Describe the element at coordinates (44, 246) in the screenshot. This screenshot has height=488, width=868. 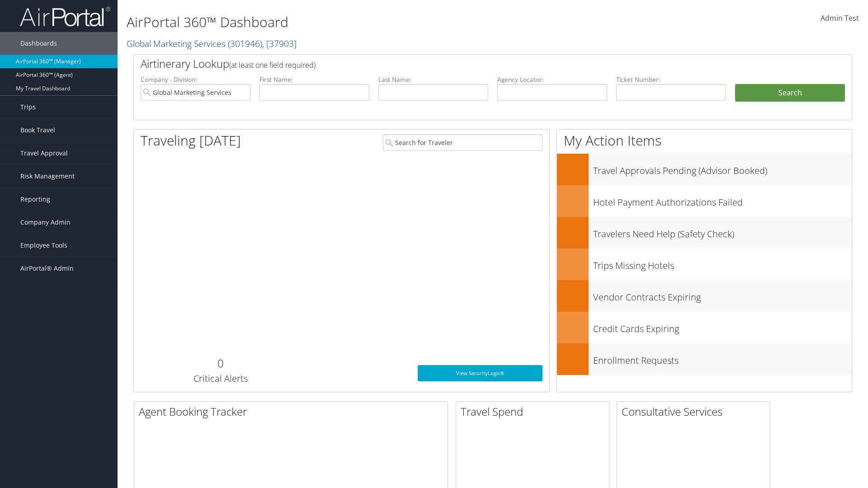
I see `span: Employee Tools` at that location.